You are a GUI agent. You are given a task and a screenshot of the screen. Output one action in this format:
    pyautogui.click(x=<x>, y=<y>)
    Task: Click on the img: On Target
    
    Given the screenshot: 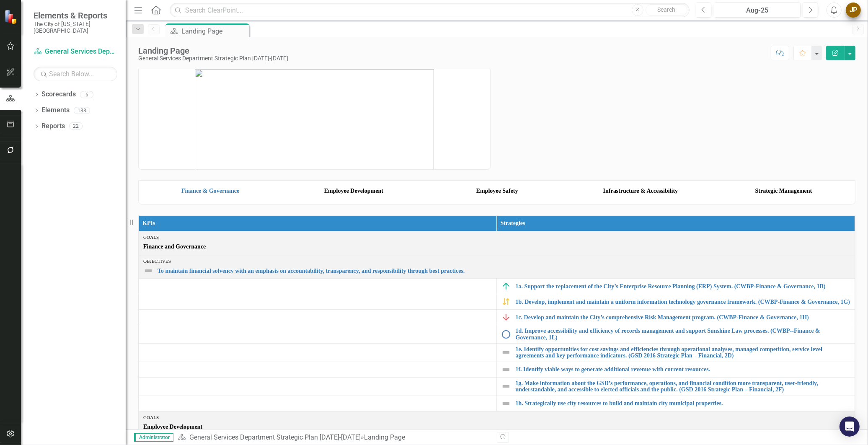 What is the action you would take?
    pyautogui.click(x=506, y=286)
    